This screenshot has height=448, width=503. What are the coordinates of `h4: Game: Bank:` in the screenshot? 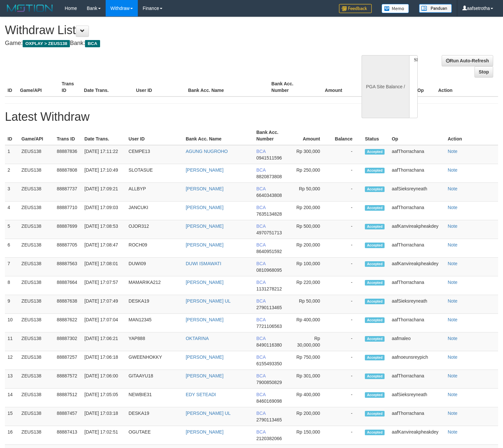 It's located at (167, 43).